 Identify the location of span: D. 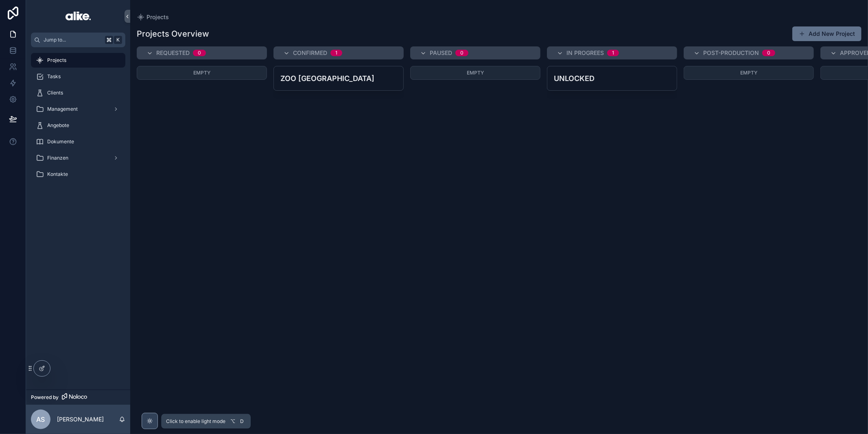
(241, 421).